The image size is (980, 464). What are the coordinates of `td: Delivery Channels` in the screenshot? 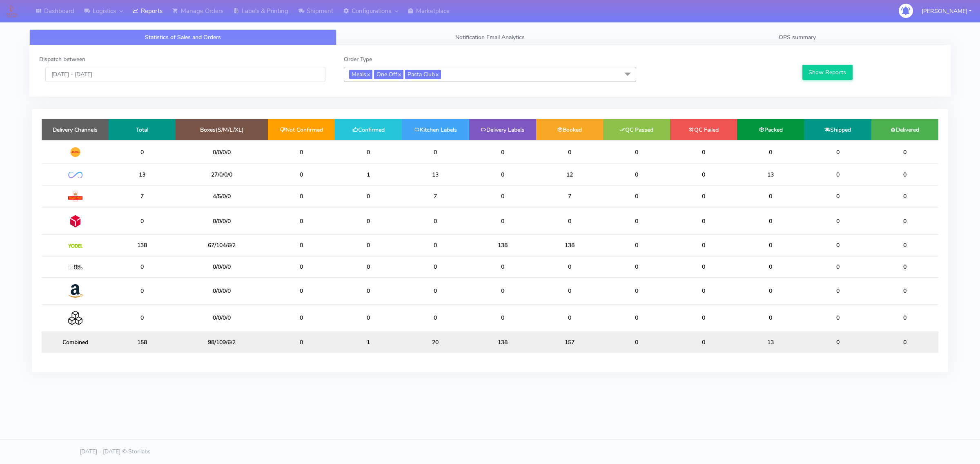 It's located at (75, 130).